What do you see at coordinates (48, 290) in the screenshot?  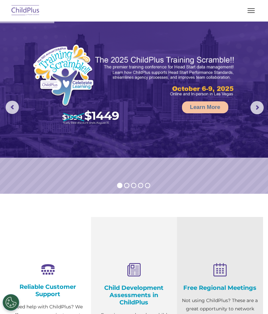 I see `h4: Reliable Customer Support` at bounding box center [48, 290].